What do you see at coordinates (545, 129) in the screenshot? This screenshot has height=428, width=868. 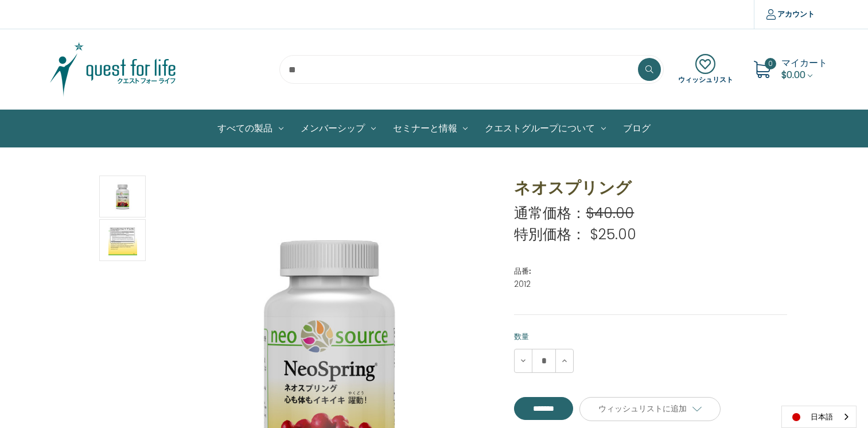 I see `a: クエストグループについて` at bounding box center [545, 129].